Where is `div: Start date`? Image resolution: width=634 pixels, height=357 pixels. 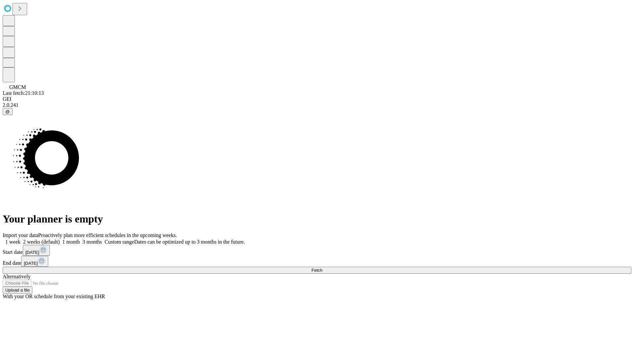 div: Start date is located at coordinates (317, 250).